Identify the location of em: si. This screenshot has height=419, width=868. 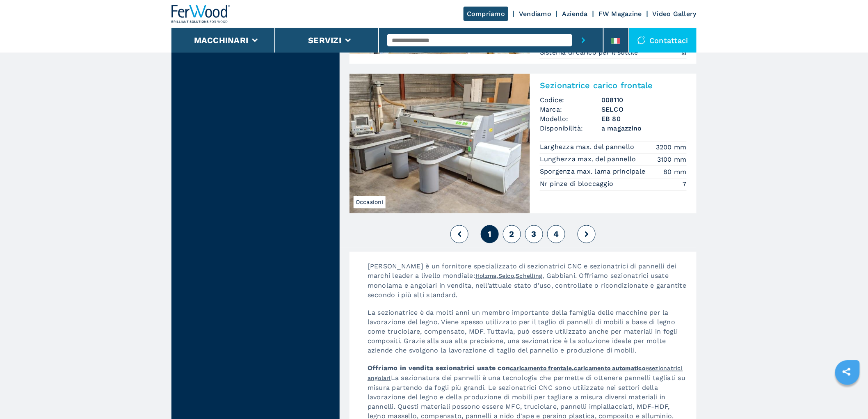
(684, 52).